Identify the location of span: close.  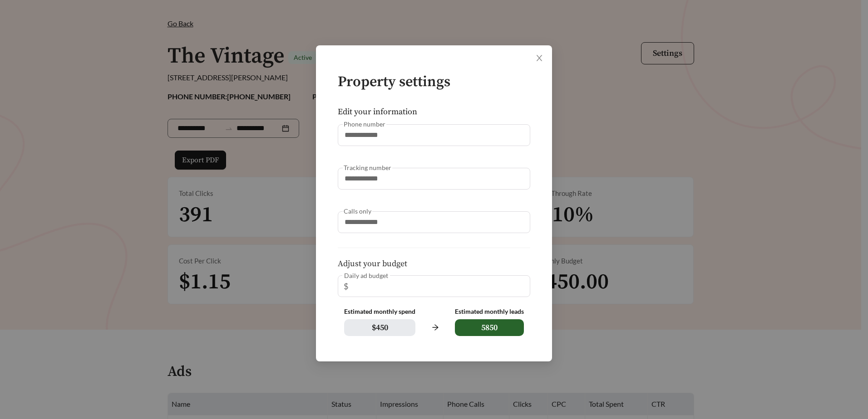
(539, 58).